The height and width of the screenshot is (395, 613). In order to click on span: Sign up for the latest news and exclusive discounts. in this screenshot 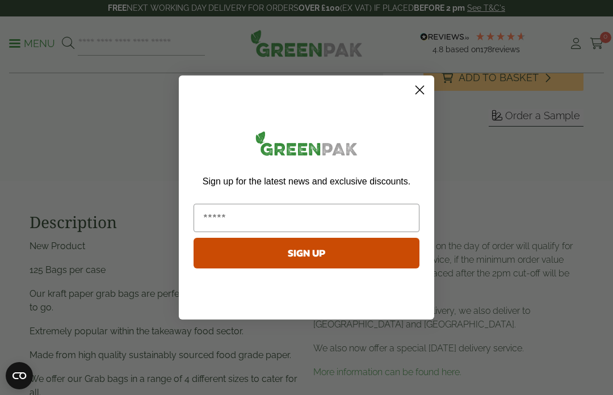, I will do `click(306, 181)`.